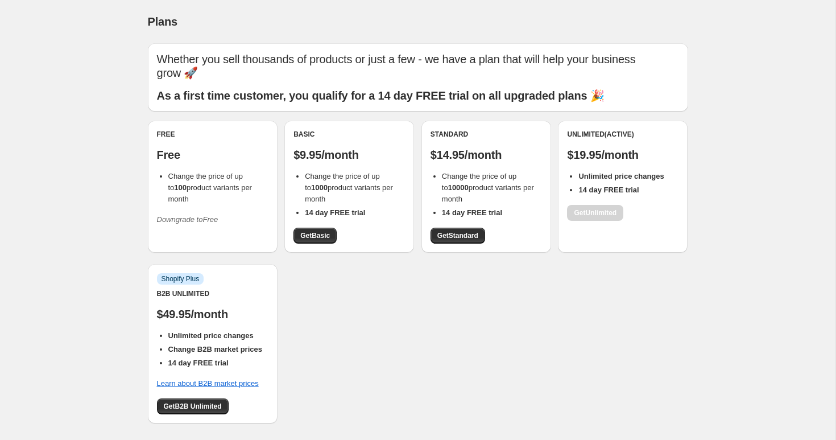  I want to click on a: GetStandard, so click(458, 236).